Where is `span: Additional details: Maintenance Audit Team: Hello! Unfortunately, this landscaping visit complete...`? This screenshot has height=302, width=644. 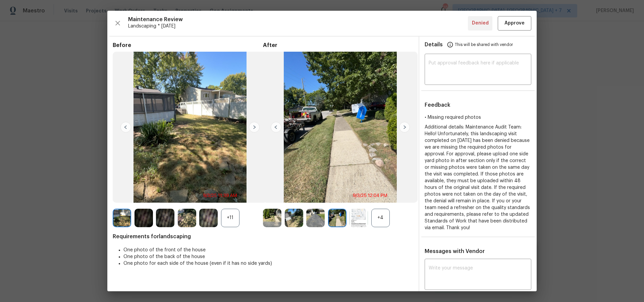
span: Additional details: Maintenance Audit Team: Hello! Unfortunately, this landscaping visit complete... is located at coordinates (477, 177).